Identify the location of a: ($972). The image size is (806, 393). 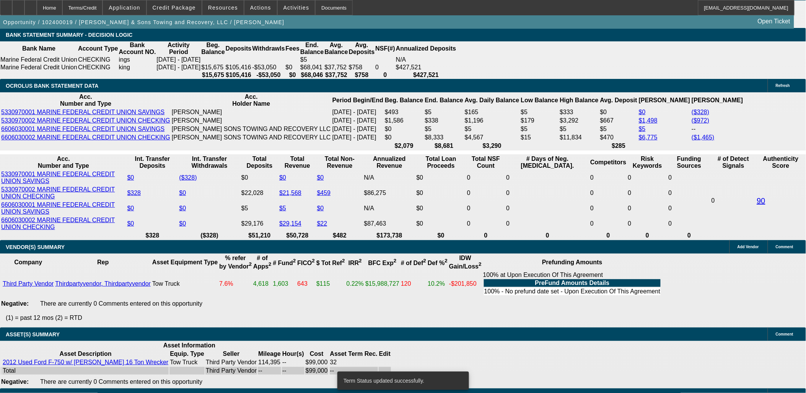
(701, 120).